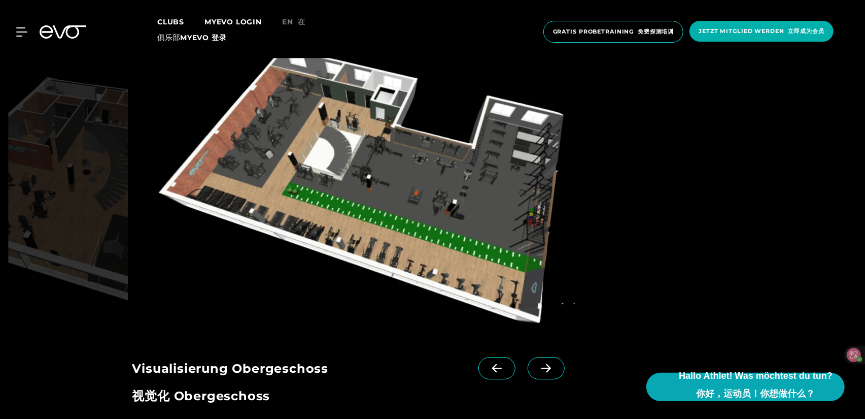 This screenshot has width=865, height=419. What do you see at coordinates (233, 22) in the screenshot?
I see `a: MYEVO LOGIN` at bounding box center [233, 22].